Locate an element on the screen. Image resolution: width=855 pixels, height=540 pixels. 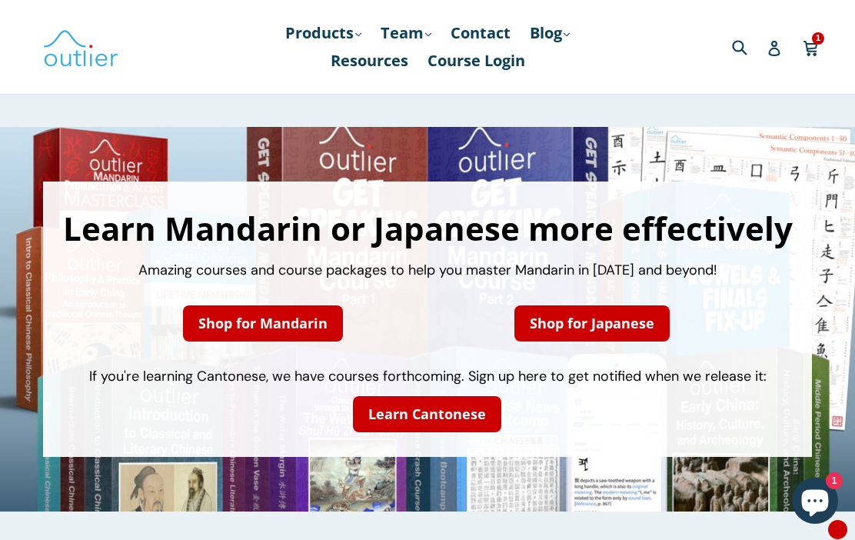
img: Outlier Linguistics is located at coordinates (81, 47).